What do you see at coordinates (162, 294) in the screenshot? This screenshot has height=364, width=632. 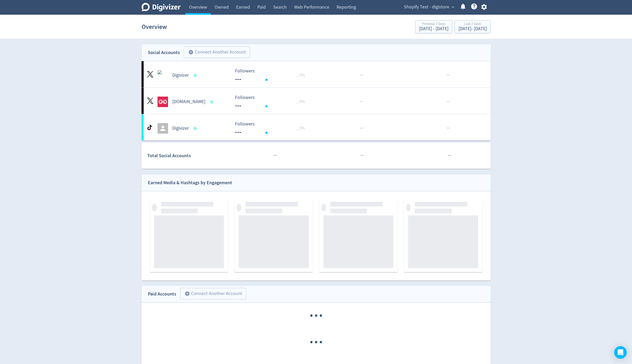 I see `div: Paid Accounts` at bounding box center [162, 294].